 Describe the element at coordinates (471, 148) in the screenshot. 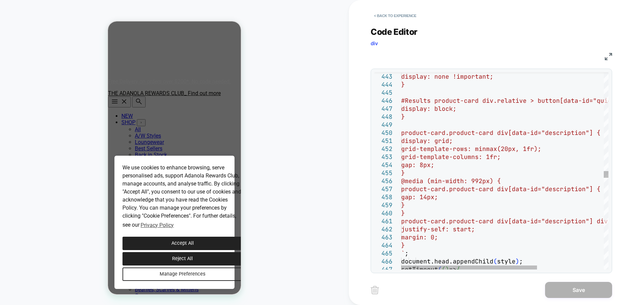

I see `span: grid-template-rows: minmax(20px, 1fr);` at that location.